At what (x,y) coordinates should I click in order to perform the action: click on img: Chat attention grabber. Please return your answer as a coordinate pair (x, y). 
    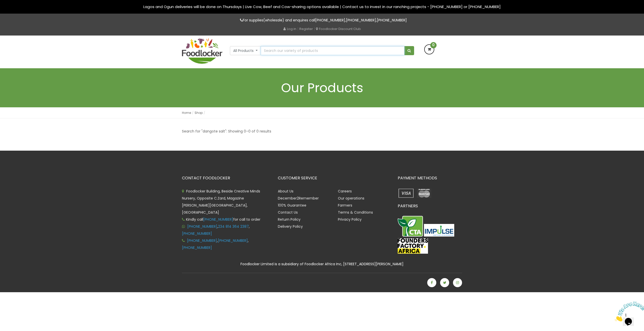
    Looking at the image, I should click on (18, 12).